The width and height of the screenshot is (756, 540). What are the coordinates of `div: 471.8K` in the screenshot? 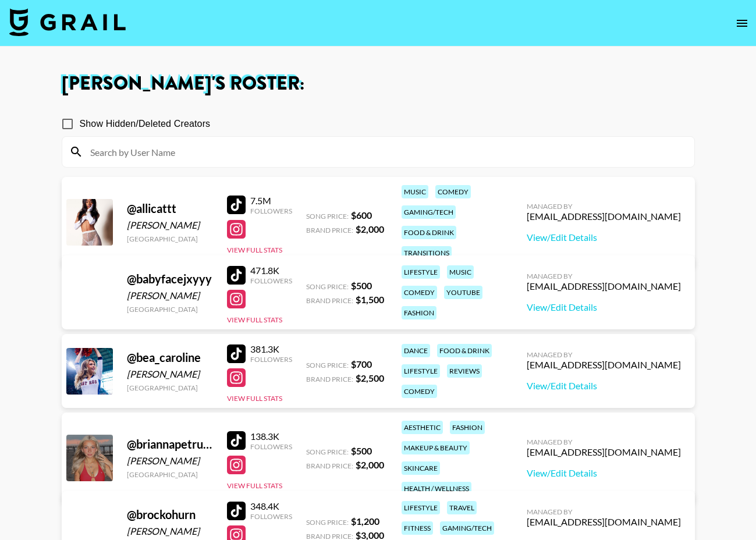 It's located at (271, 271).